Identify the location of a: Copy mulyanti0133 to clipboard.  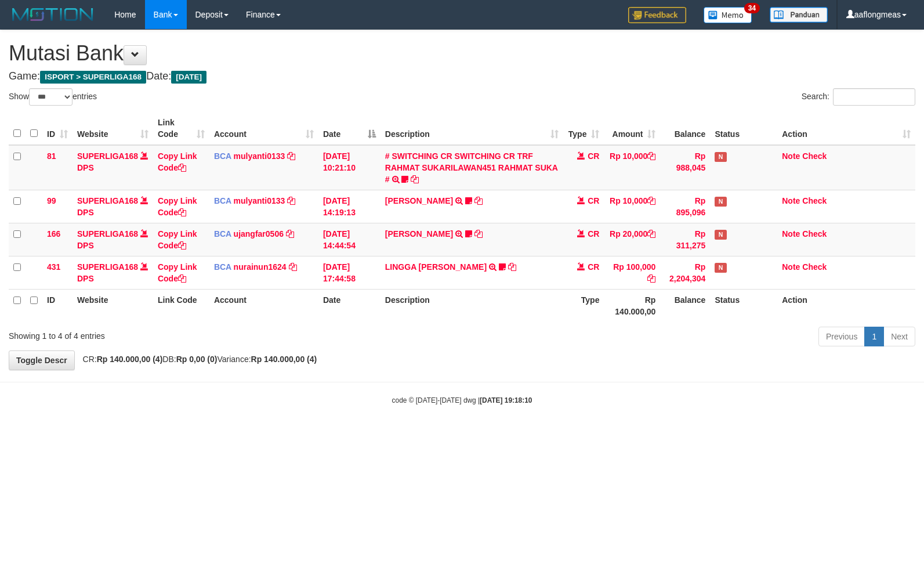
(291, 201).